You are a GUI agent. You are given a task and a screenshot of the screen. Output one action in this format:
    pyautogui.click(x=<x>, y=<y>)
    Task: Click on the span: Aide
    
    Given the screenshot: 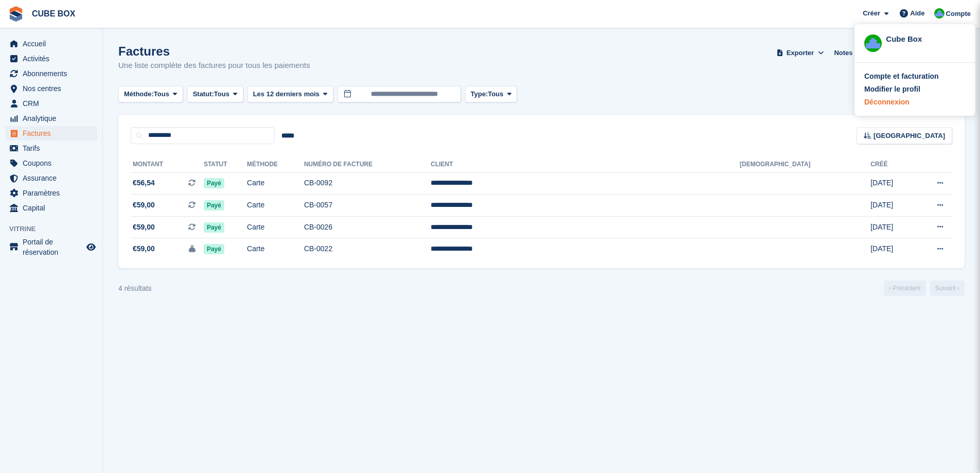 What is the action you would take?
    pyautogui.click(x=918, y=14)
    